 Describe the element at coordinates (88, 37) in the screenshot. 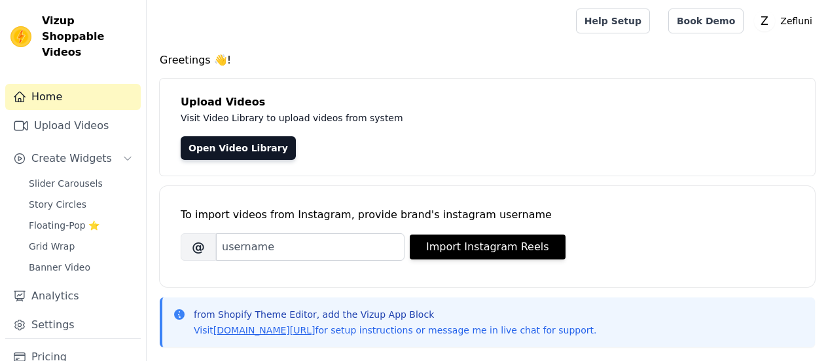

I see `span: Vizup Shoppable Videos` at that location.